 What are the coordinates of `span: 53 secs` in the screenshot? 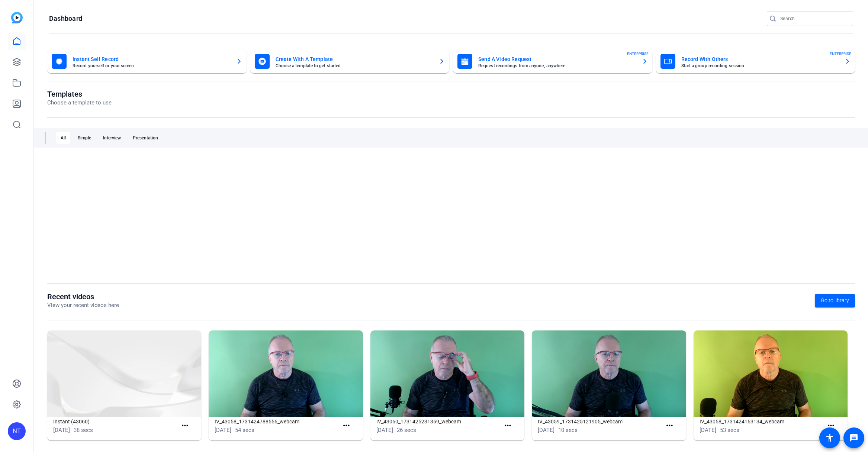 It's located at (730, 430).